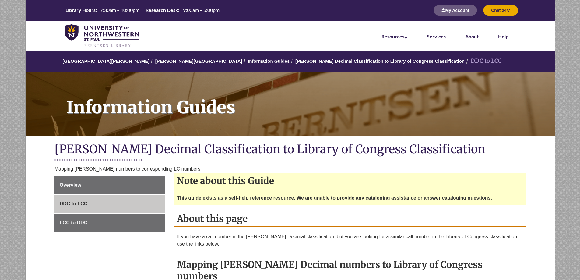 This screenshot has width=580, height=280. Describe the element at coordinates (80, 10) in the screenshot. I see `th: Library Hours:` at that location.